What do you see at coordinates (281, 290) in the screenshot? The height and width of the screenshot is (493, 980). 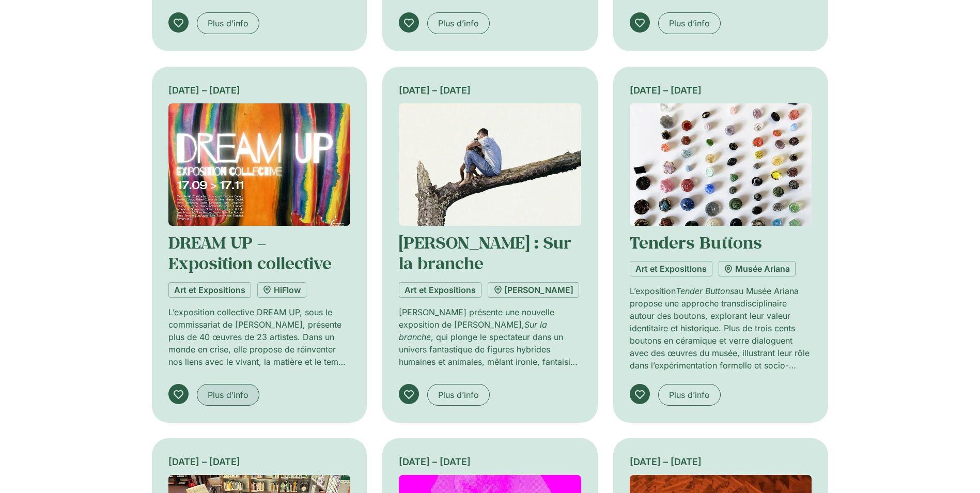 I see `a: HiFlow` at bounding box center [281, 290].